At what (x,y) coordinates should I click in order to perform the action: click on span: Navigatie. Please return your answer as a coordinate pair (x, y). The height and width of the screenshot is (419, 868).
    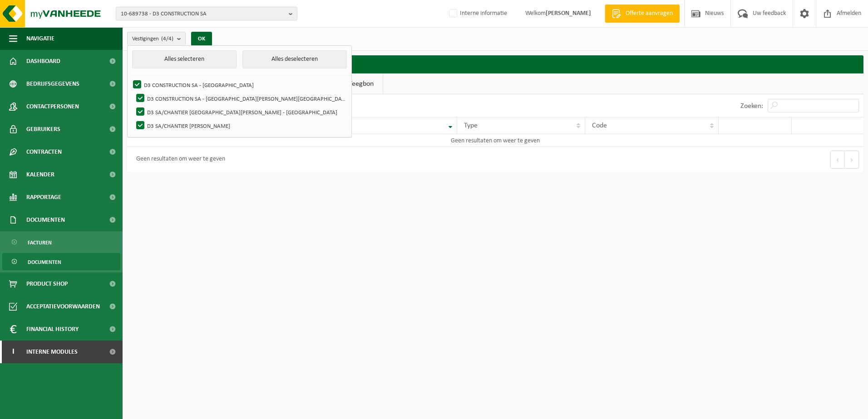
    Looking at the image, I should click on (40, 39).